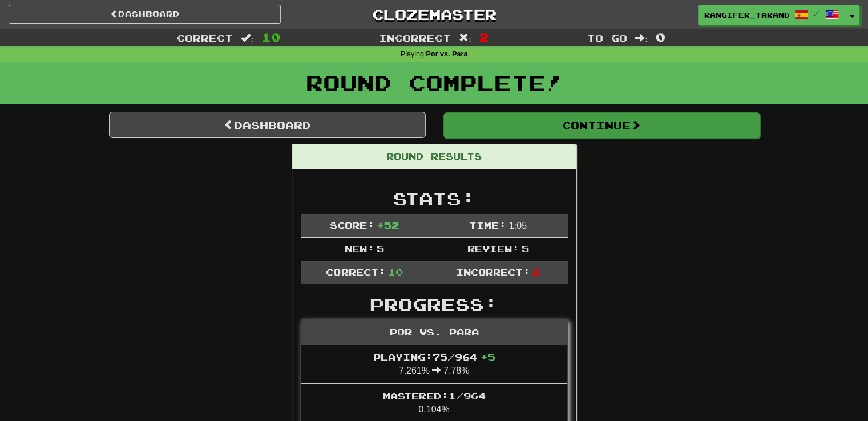 Image resolution: width=868 pixels, height=421 pixels. Describe the element at coordinates (352, 225) in the screenshot. I see `span: Score:` at that location.